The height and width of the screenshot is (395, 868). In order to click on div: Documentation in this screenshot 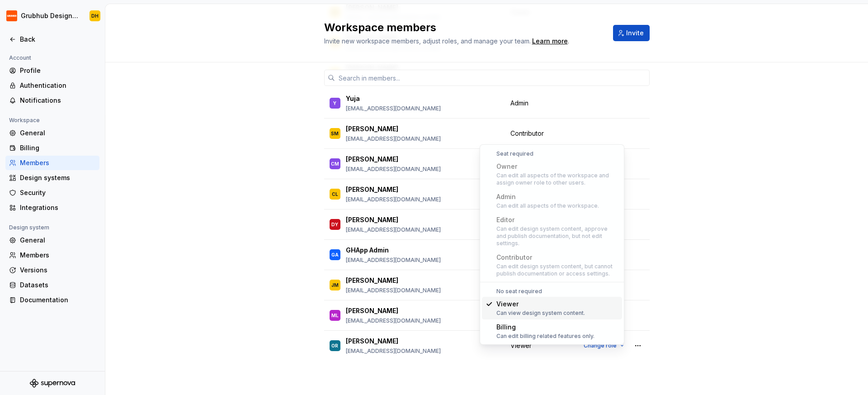, I will do `click(58, 300)`.